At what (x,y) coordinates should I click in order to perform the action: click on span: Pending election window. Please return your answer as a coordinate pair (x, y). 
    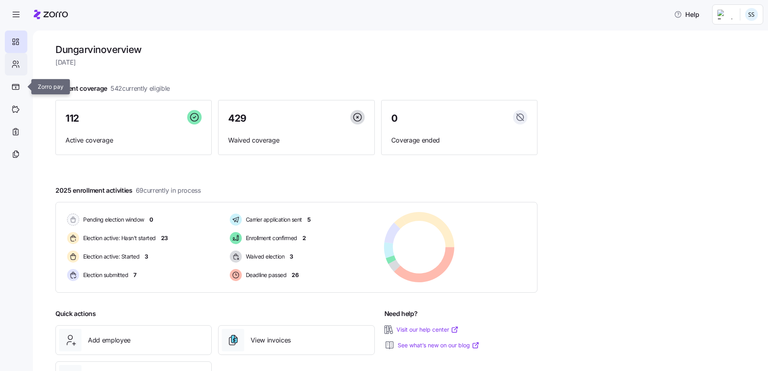
    Looking at the image, I should click on (112, 220).